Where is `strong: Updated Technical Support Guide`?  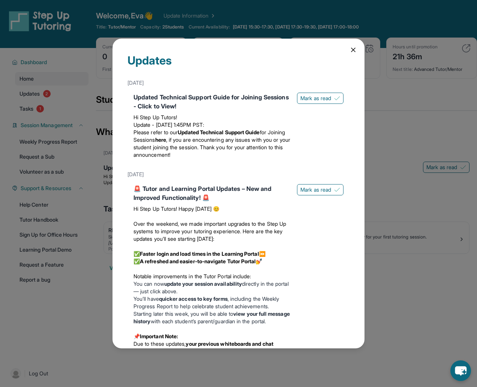
strong: Updated Technical Support Guide is located at coordinates (219, 132).